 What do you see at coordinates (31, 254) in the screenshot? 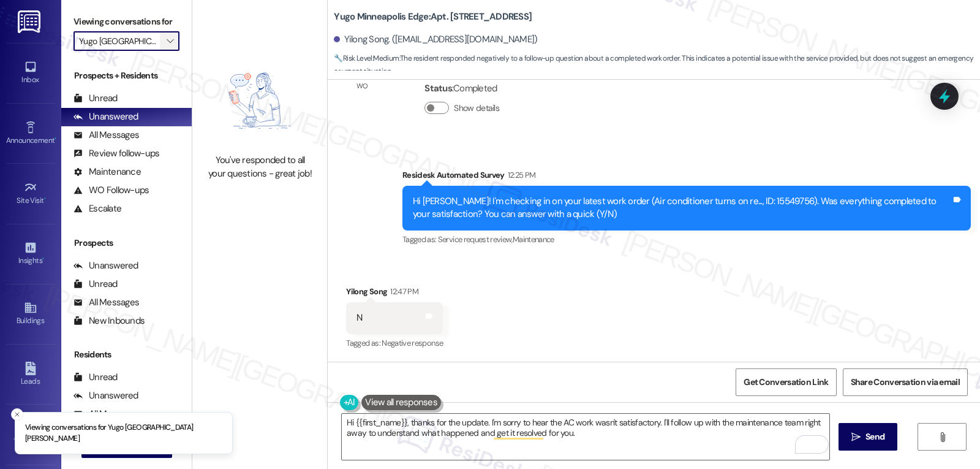
I see `a: Insights •` at bounding box center [31, 254].